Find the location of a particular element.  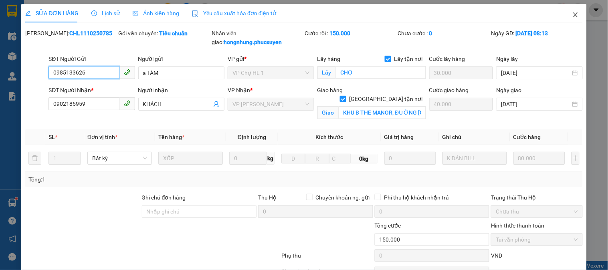

label: Ngày giao is located at coordinates (509, 90).